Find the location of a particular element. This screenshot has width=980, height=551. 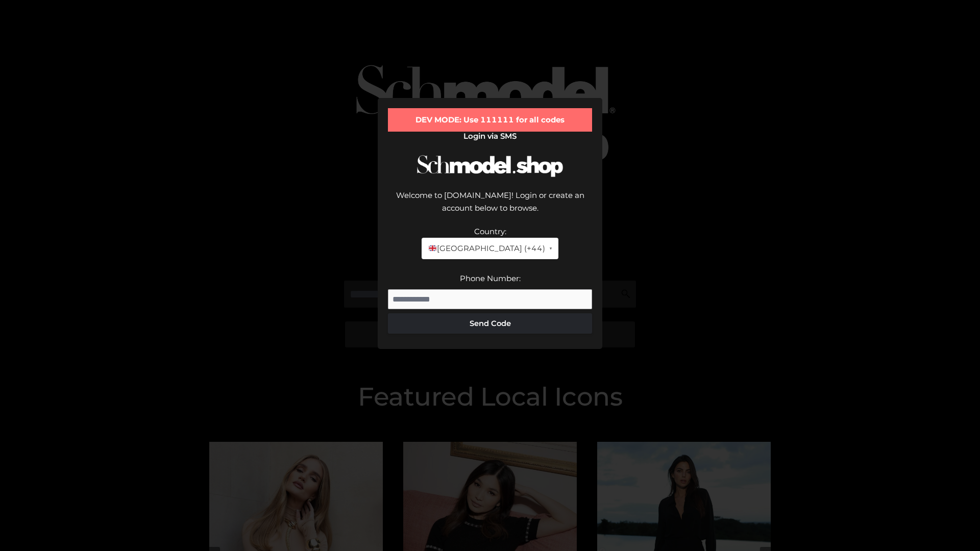

img: Schmodel Logo is located at coordinates (490, 166).